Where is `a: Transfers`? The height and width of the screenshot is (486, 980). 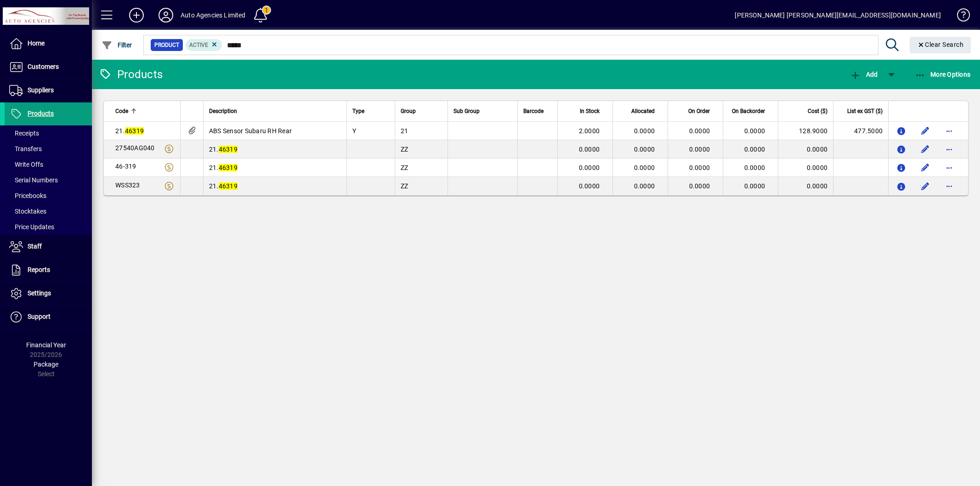 a: Transfers is located at coordinates (48, 149).